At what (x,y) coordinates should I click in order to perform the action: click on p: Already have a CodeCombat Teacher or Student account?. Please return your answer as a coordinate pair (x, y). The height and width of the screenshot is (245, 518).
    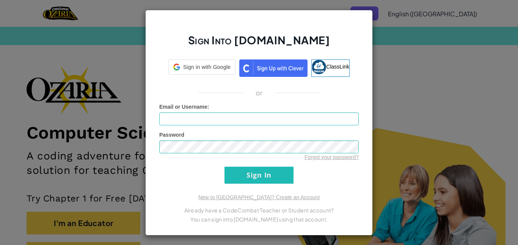
    Looking at the image, I should click on (259, 211).